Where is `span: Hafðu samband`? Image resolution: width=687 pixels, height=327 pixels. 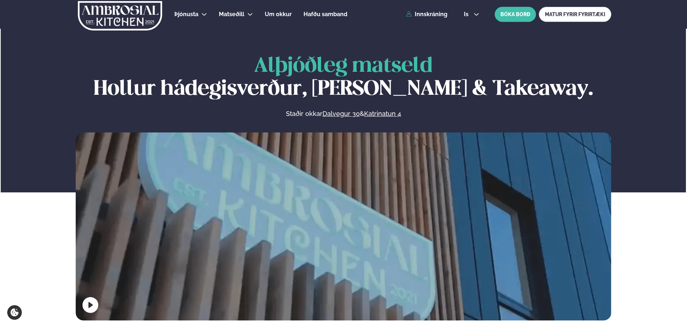 span: Hafðu samband is located at coordinates (325, 14).